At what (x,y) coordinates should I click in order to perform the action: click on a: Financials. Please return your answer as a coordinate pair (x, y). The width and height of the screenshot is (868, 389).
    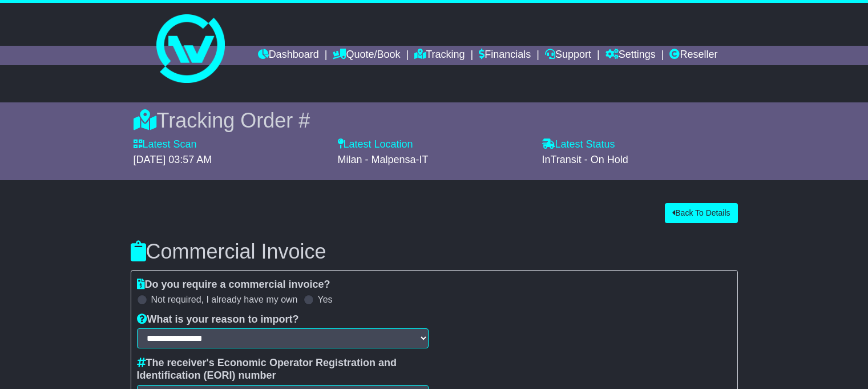
    Looking at the image, I should click on (505, 56).